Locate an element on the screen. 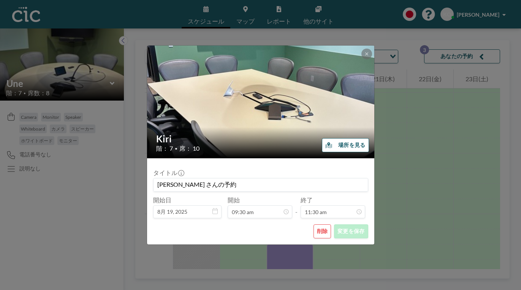 The width and height of the screenshot is (521, 290). label: タイトル is located at coordinates (168, 173).